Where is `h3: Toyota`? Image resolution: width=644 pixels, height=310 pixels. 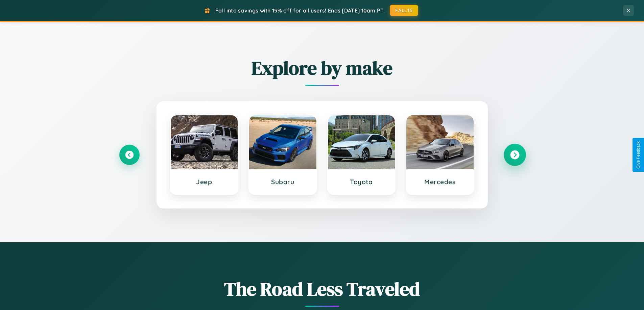 h3: Toyota is located at coordinates (361, 182).